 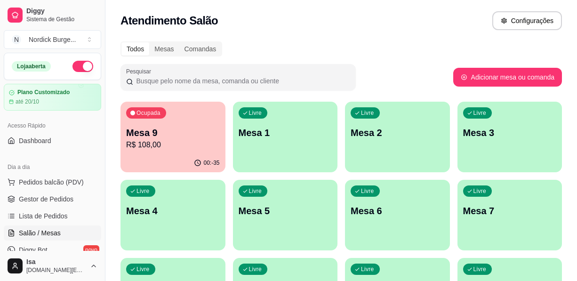 I want to click on h2: Atendimento Salão, so click(x=169, y=21).